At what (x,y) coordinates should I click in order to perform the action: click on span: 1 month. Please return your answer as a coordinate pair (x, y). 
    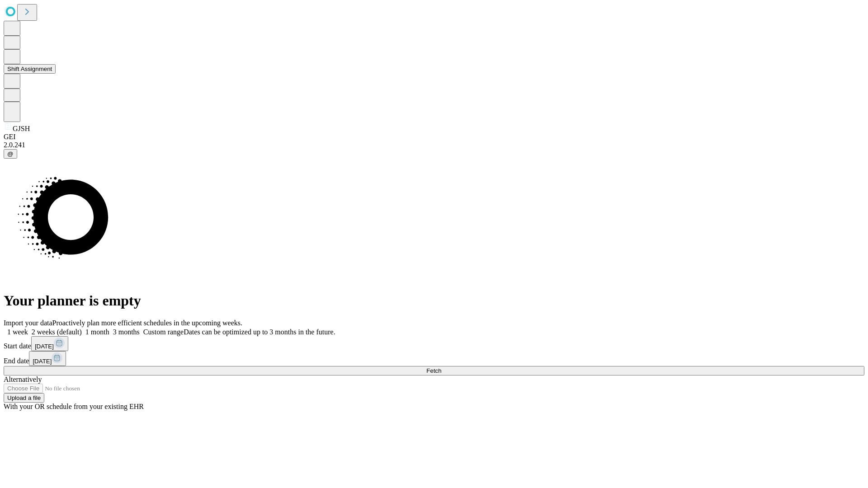
    Looking at the image, I should click on (98, 332).